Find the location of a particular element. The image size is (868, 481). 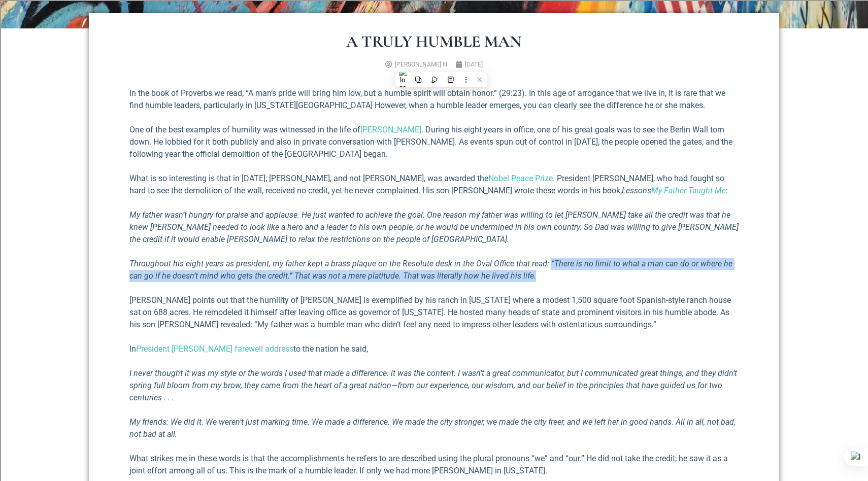

div: Move To ... is located at coordinates (434, 47).